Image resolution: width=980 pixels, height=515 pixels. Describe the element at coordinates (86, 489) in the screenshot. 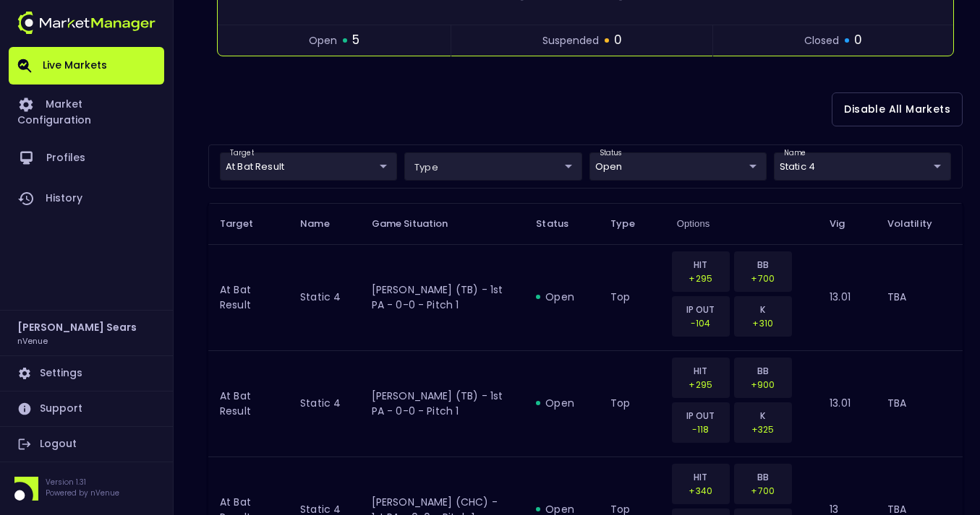

I see `div: Version 1.31Powered by nVenue` at that location.